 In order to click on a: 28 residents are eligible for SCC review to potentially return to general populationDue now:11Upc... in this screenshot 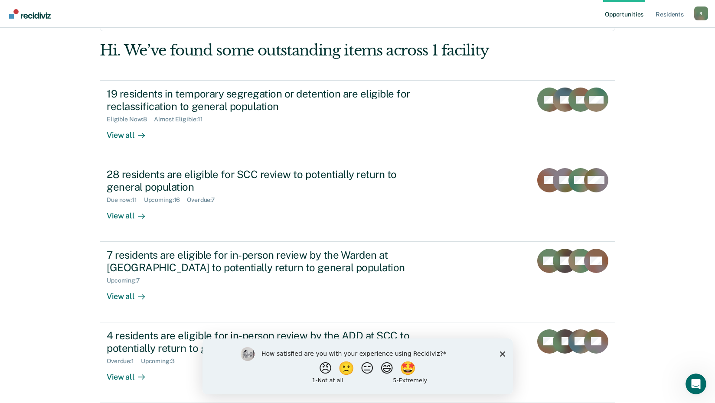, I will do `click(357, 202)`.